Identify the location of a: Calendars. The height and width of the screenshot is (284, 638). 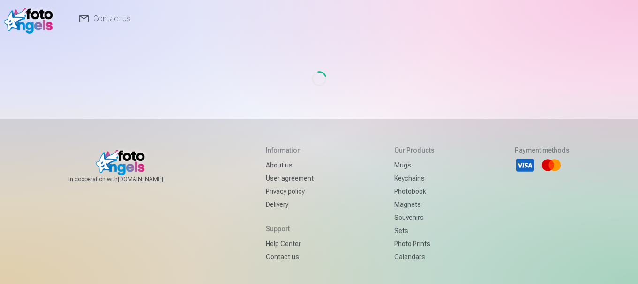
(414, 257).